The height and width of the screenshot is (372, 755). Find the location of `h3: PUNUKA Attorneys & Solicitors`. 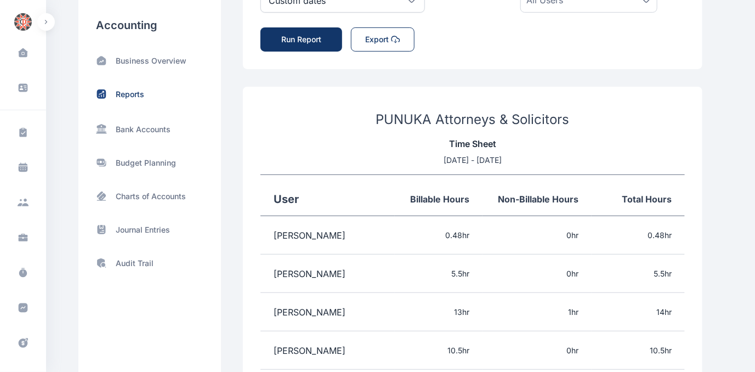

h3: PUNUKA Attorneys & Solicitors is located at coordinates (473, 120).